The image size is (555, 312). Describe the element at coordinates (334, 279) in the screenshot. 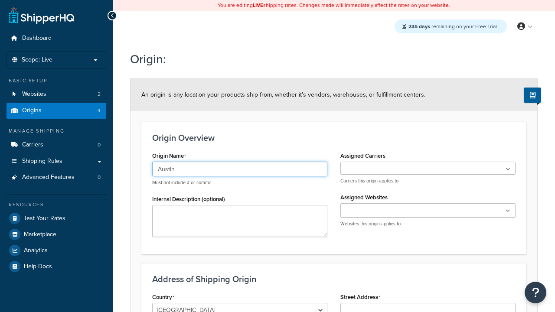

I see `h3: Address of Shipping Origin` at that location.